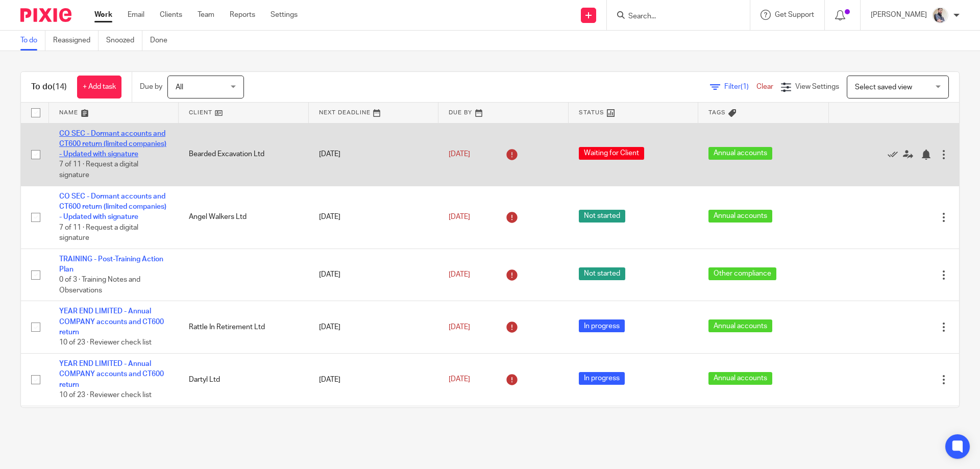 The height and width of the screenshot is (469, 980). I want to click on a: Done, so click(162, 40).